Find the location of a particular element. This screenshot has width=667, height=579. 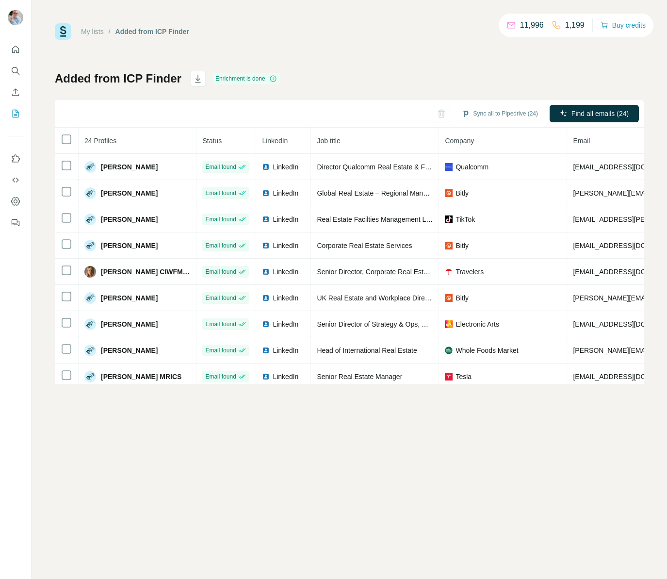

span: Electronic Arts is located at coordinates (477, 324).